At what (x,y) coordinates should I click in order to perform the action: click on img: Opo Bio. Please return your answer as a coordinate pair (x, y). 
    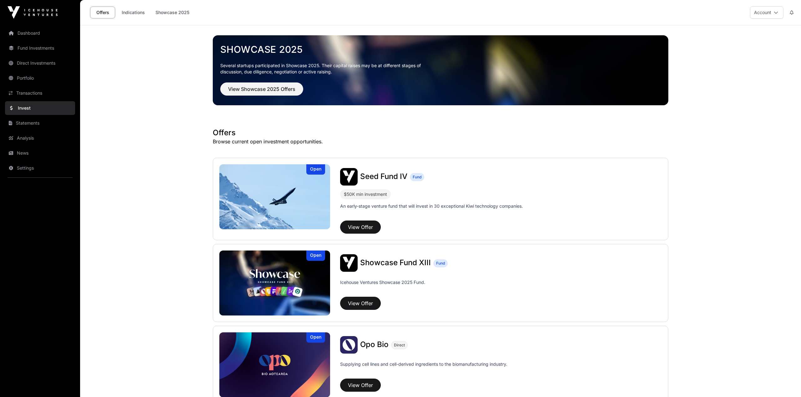
    Looking at the image, I should click on (349, 345).